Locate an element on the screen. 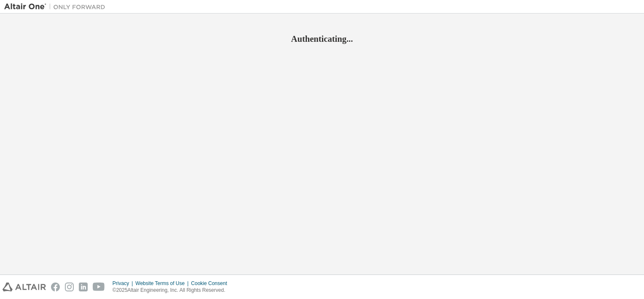 The height and width of the screenshot is (299, 644). img: altair_logo.svg is located at coordinates (24, 287).